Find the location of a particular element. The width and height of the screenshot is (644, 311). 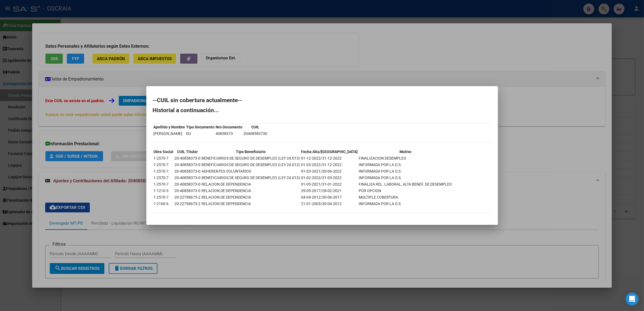

th: Obra Social is located at coordinates (164, 152).